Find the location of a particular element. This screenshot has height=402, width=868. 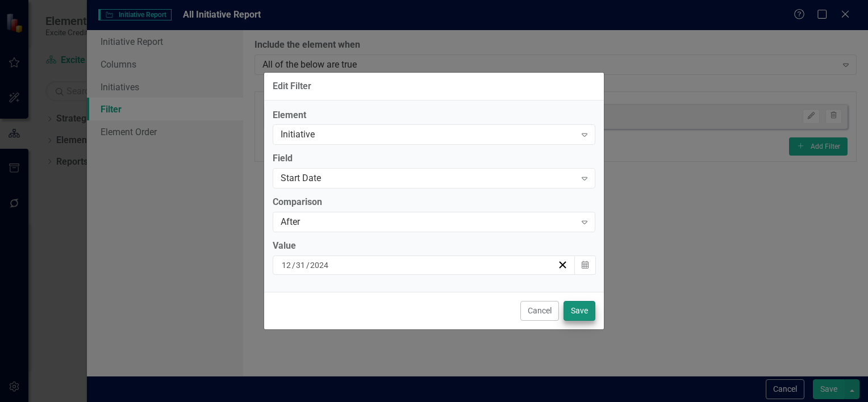

label: Element is located at coordinates (434, 115).